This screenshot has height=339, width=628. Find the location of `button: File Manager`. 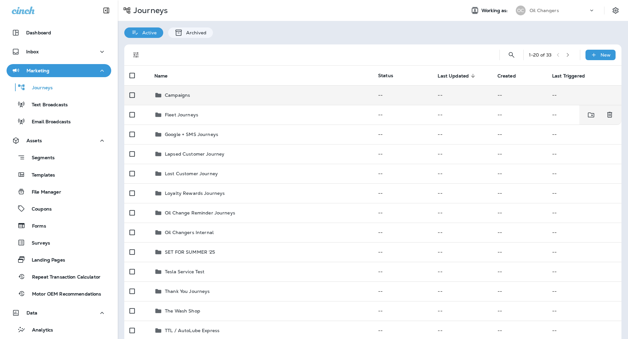

button: File Manager is located at coordinates (59, 192).